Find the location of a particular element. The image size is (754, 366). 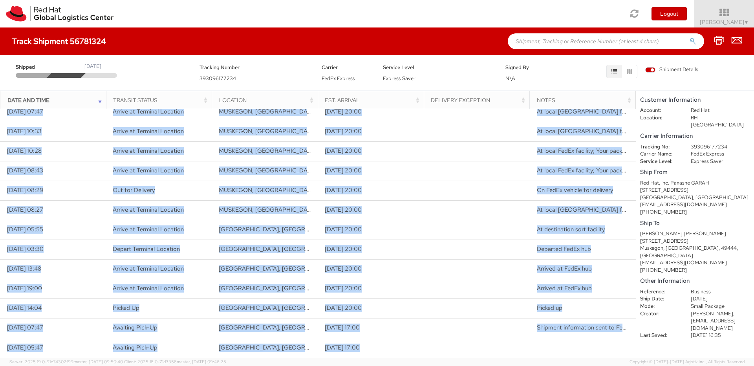

img: rh-logistics-00dfa346123c4ec078e1.svg is located at coordinates (60, 14).